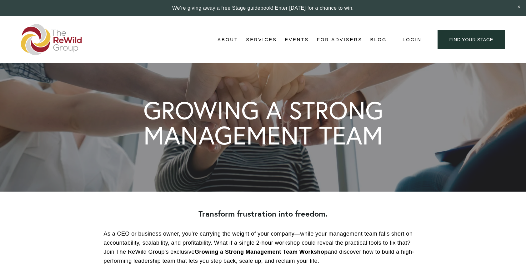  What do you see at coordinates (263, 110) in the screenshot?
I see `h1: GROWING A STRONG` at bounding box center [263, 110].